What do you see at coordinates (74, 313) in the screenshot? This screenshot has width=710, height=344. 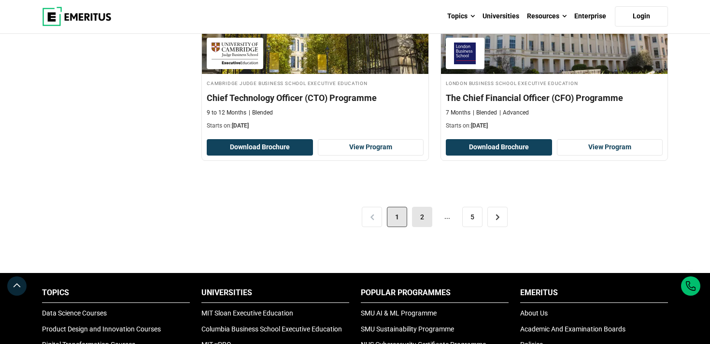 I see `a: Data Science Courses` at bounding box center [74, 313].